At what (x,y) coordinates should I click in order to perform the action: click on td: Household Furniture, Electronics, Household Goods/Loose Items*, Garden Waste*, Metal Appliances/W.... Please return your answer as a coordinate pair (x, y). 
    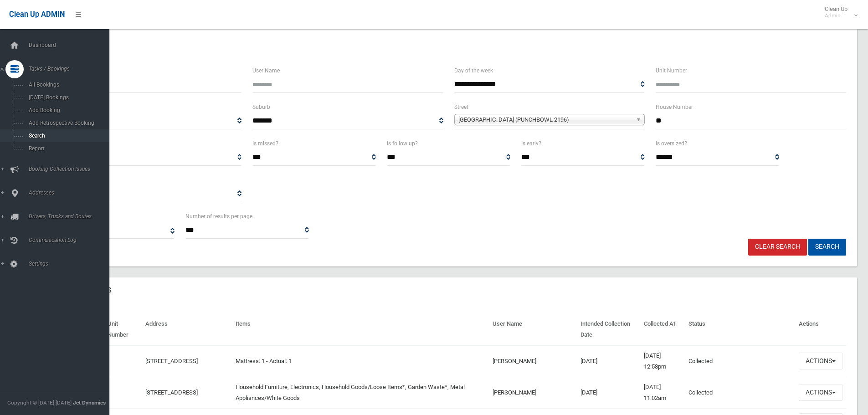
    Looking at the image, I should click on (361, 392).